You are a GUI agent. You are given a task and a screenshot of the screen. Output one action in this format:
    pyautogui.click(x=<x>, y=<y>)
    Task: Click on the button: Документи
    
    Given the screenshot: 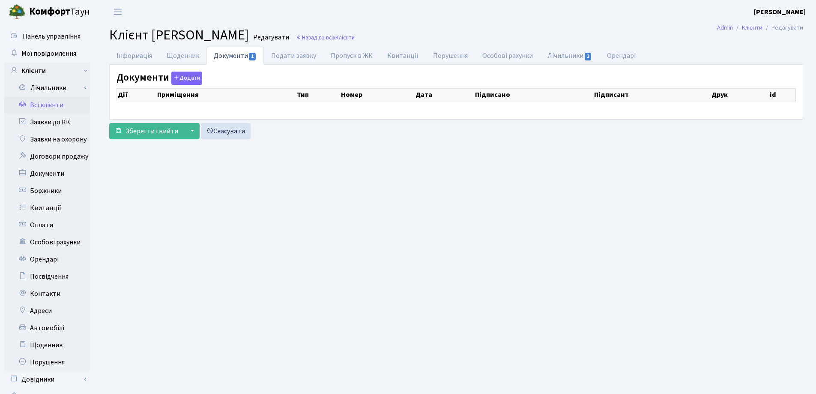 What is the action you would take?
    pyautogui.click(x=187, y=78)
    